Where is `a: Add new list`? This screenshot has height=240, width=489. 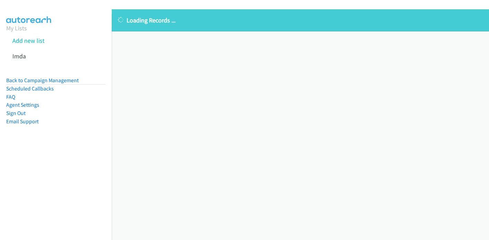
a: Add new list is located at coordinates (28, 40).